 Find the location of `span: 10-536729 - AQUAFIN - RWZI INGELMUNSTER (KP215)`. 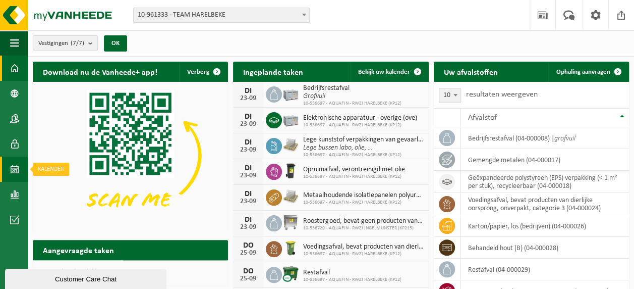

span: 10-536729 - AQUAFIN - RWZI INGELMUNSTER (KP215) is located at coordinates (363, 228).